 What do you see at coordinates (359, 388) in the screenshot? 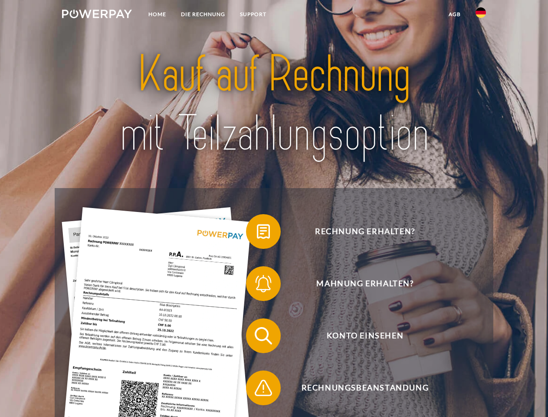
I see `button: Rechnungsbeanstandung` at bounding box center [359, 388].